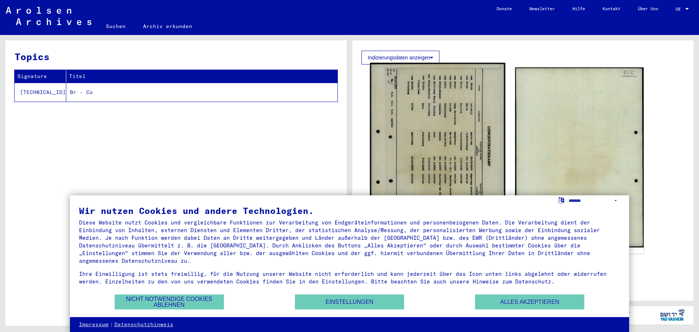 Image resolution: width=699 pixels, height=332 pixels. Describe the element at coordinates (202, 76) in the screenshot. I see `th: Titel` at that location.